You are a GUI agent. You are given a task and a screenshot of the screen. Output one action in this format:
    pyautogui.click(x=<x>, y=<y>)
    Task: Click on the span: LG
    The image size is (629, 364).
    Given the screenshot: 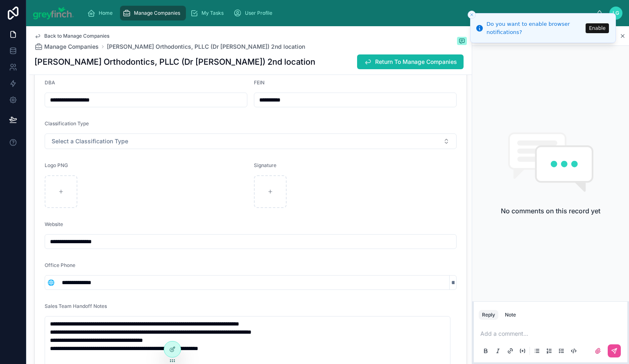 What is the action you would take?
    pyautogui.click(x=616, y=13)
    